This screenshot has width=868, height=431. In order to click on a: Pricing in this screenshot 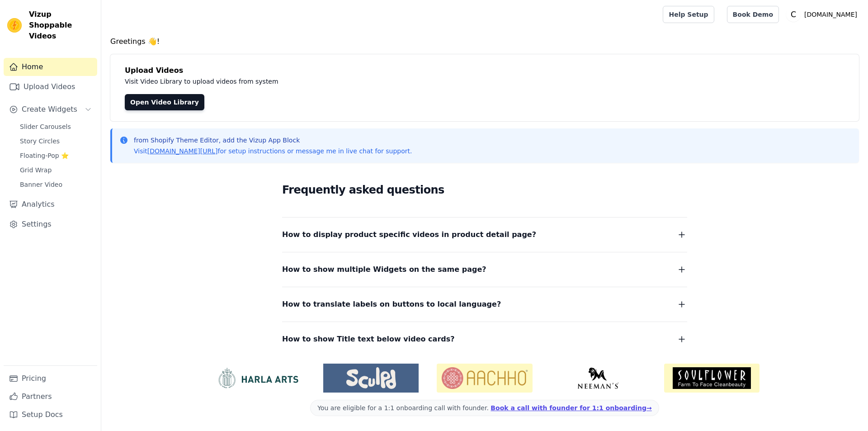, I will do `click(50, 379)`.